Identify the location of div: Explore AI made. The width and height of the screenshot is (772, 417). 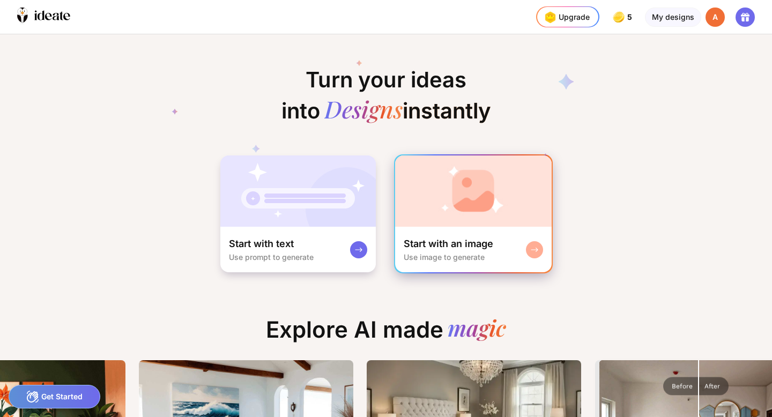
(386, 334).